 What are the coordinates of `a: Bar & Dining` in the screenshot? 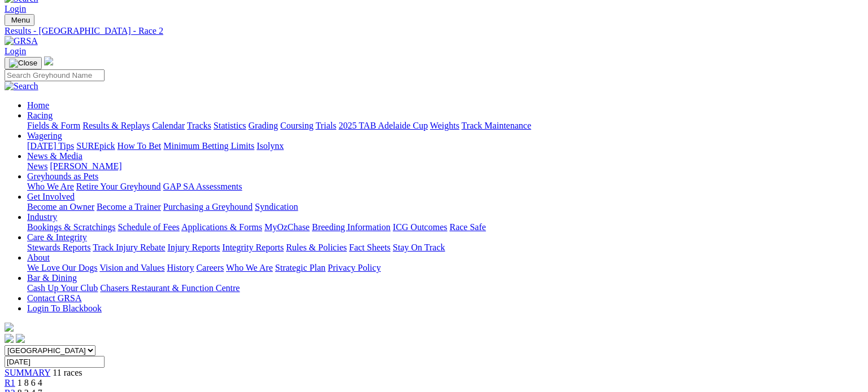 It's located at (52, 278).